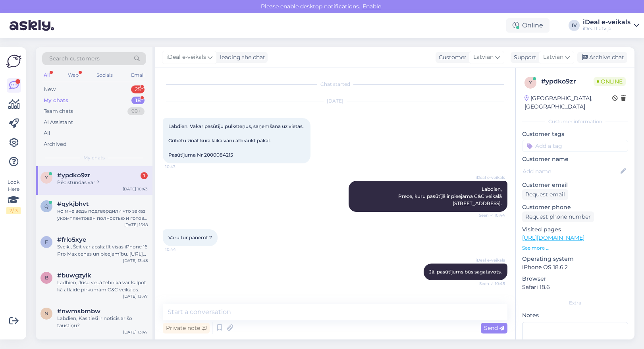  What do you see at coordinates (104, 75) in the screenshot?
I see `div: Socials` at bounding box center [104, 75].